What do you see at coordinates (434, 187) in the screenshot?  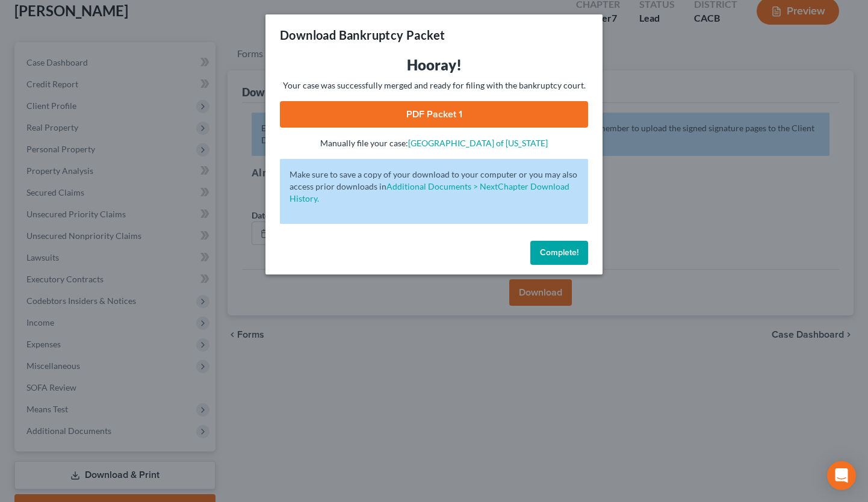 I see `p: Make sure to save a copy of your download to your computer or you may also access prior downloads in` at bounding box center [434, 187].